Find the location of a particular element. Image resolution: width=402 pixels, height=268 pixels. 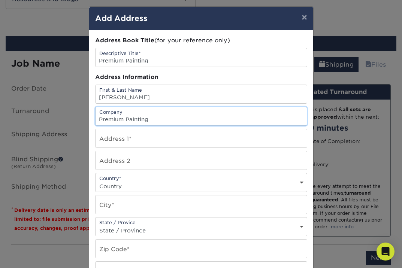

div: (for your reference only) is located at coordinates (201, 40).